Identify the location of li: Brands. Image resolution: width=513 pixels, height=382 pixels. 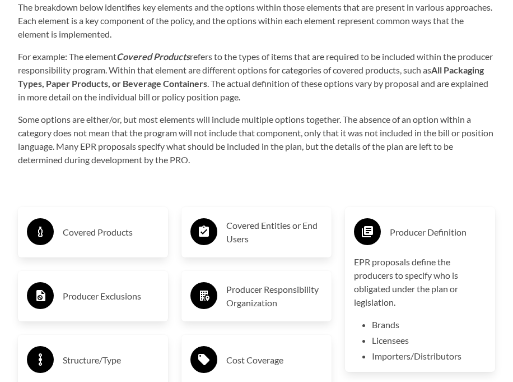
(429, 324).